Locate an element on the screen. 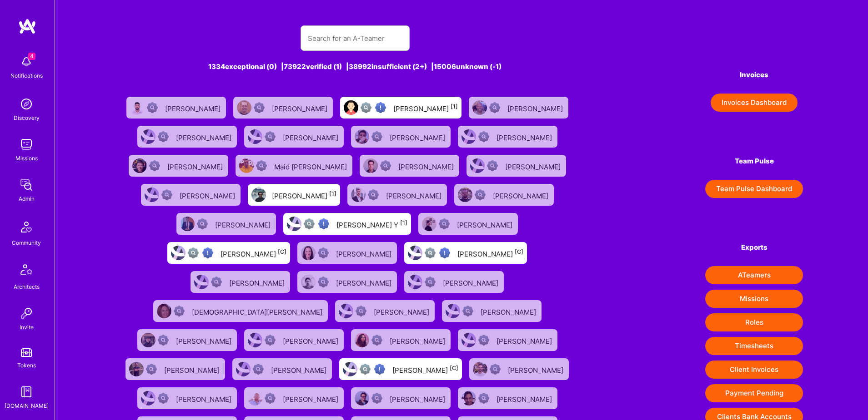 The image size is (868, 420). input: Search for an A-Teamer is located at coordinates (355, 38).